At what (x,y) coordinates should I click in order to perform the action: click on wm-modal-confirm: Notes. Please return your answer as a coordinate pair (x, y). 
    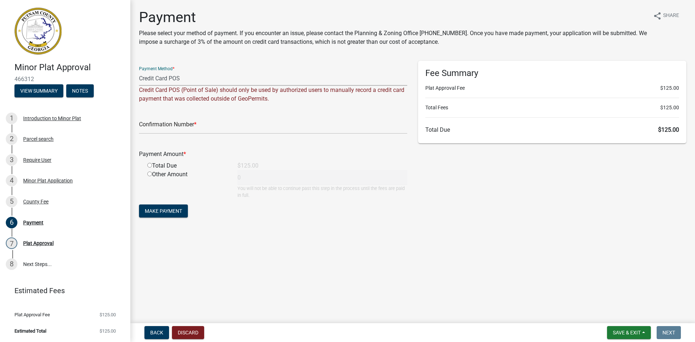
    Looking at the image, I should click on (80, 91).